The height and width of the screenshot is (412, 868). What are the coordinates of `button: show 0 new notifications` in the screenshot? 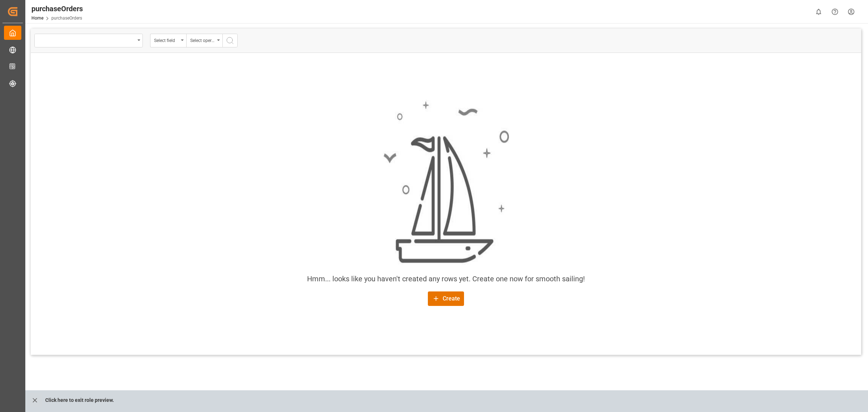 It's located at (818, 11).